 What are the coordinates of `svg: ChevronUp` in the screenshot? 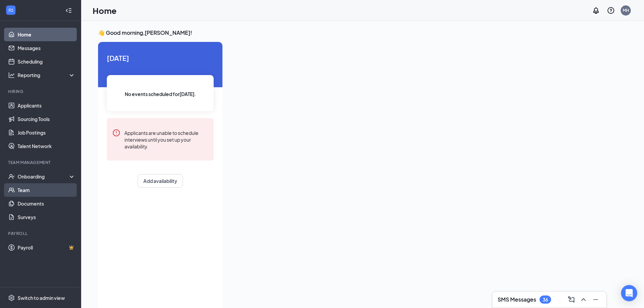 It's located at (583, 300).